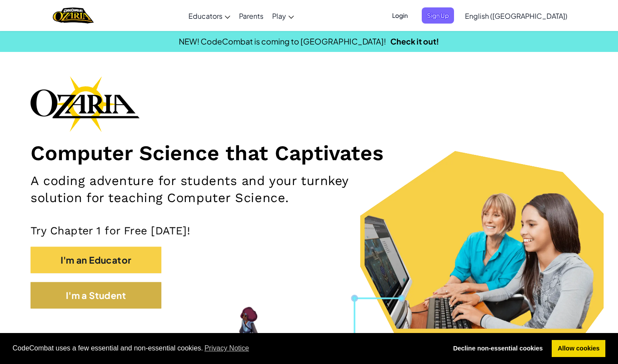 The height and width of the screenshot is (364, 618). What do you see at coordinates (309, 153) in the screenshot?
I see `h1: Computer Science that Captivates` at bounding box center [309, 153].